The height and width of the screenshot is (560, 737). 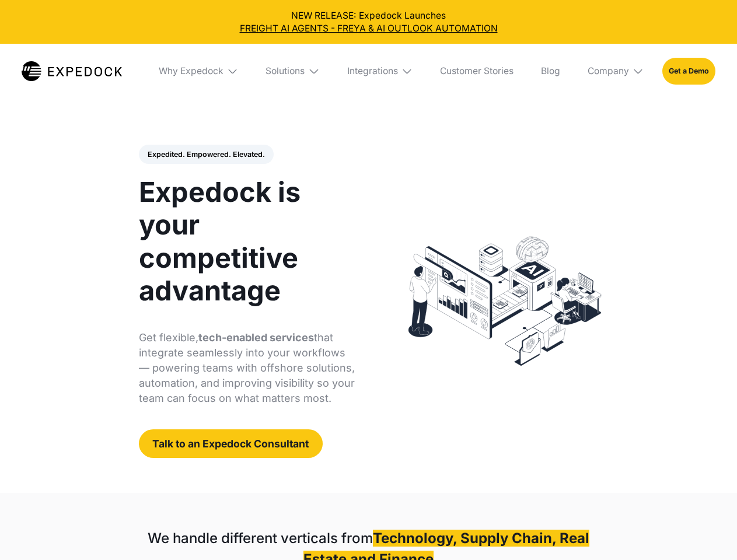 What do you see at coordinates (689, 70) in the screenshot?
I see `a: Get a Demo` at bounding box center [689, 70].